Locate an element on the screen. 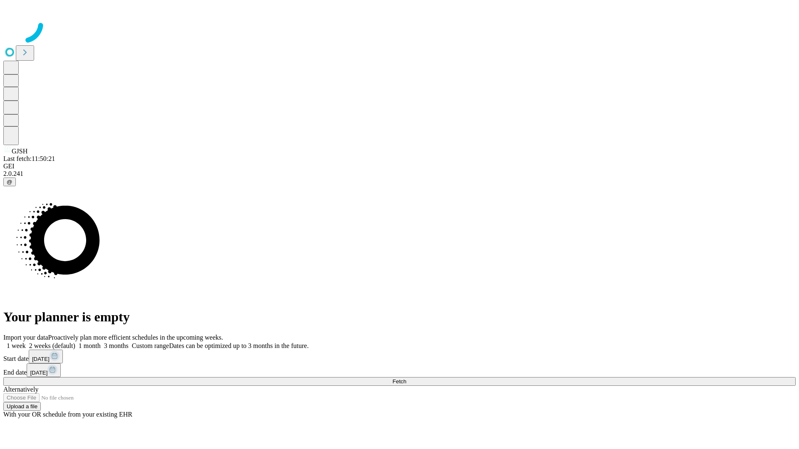 The width and height of the screenshot is (799, 449). span: Proactively plan more efficient schedules in the upcoming weeks. is located at coordinates (136, 337).